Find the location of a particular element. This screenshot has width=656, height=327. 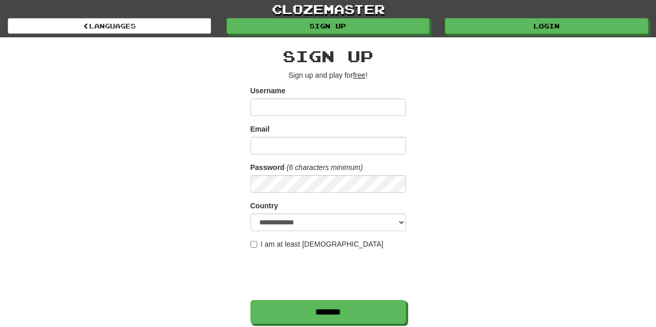

em: (6 characters minimum) is located at coordinates (325, 167).